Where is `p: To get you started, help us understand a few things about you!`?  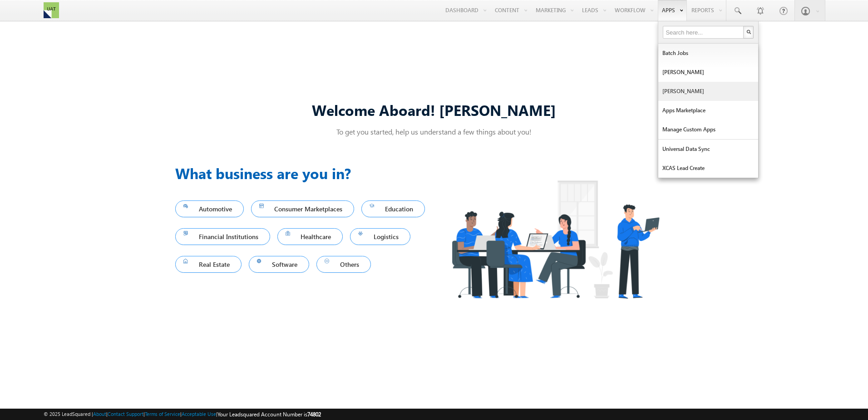
p: To get you started, help us understand a few things about you! is located at coordinates (434, 131).